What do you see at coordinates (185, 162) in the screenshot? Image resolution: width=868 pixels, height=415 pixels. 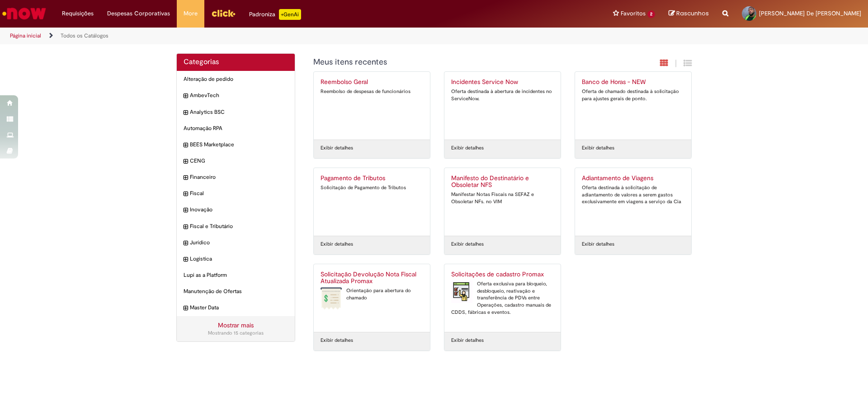 I see `i: expandir categoria CENG` at bounding box center [185, 162].